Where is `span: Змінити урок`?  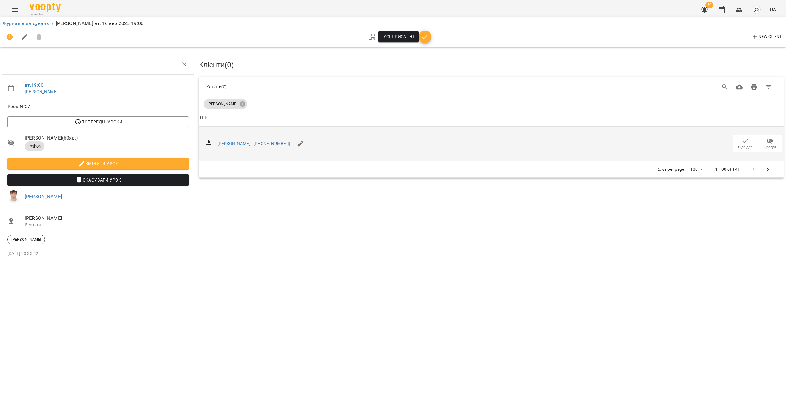
span: Змінити урок is located at coordinates (98, 164).